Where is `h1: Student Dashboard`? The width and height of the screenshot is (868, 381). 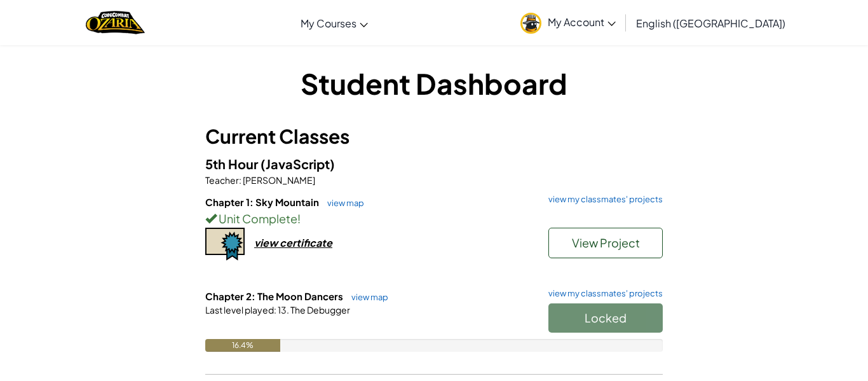
h1: Student Dashboard is located at coordinates (434, 83).